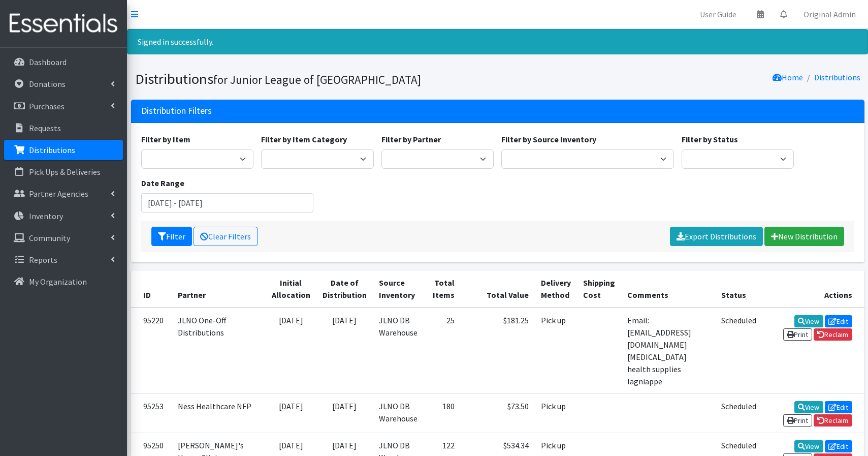  What do you see at coordinates (46, 216) in the screenshot?
I see `p: Inventory` at bounding box center [46, 216].